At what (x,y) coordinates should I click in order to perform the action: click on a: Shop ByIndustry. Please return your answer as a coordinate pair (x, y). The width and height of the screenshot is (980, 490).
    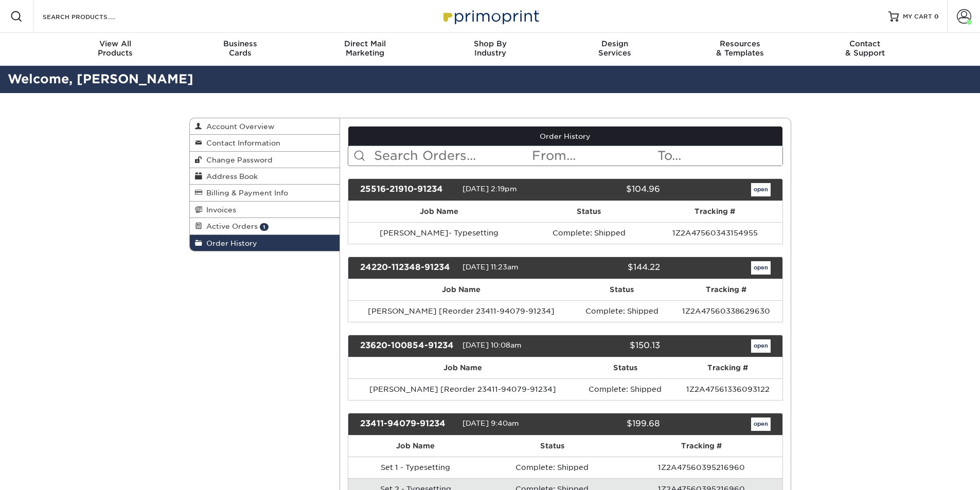
    Looking at the image, I should click on (489, 50).